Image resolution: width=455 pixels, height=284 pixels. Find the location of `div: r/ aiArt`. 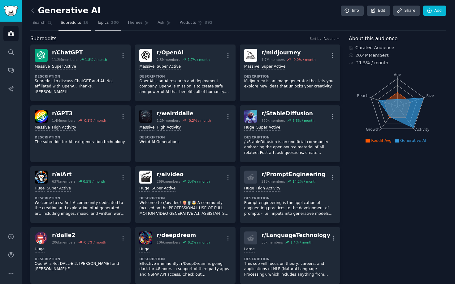

div: r/ aiArt is located at coordinates (78, 175).